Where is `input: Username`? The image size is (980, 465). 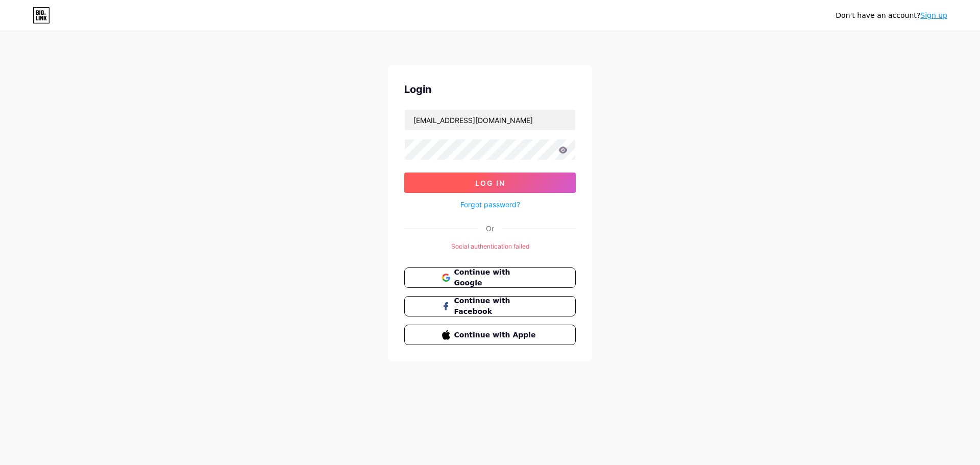 input: Username is located at coordinates (490, 120).